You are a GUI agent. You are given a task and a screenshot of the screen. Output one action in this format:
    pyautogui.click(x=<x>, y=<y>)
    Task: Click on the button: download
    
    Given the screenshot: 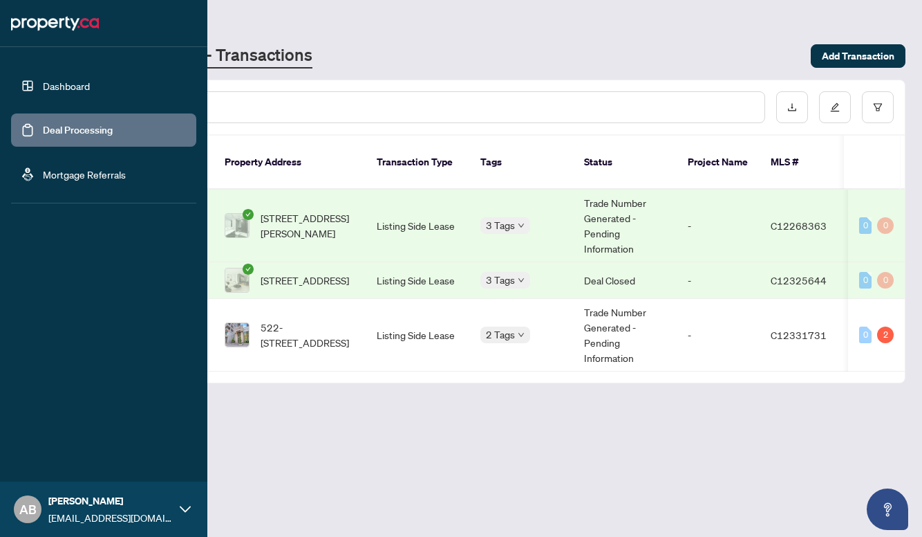 What is the action you would take?
    pyautogui.click(x=792, y=107)
    